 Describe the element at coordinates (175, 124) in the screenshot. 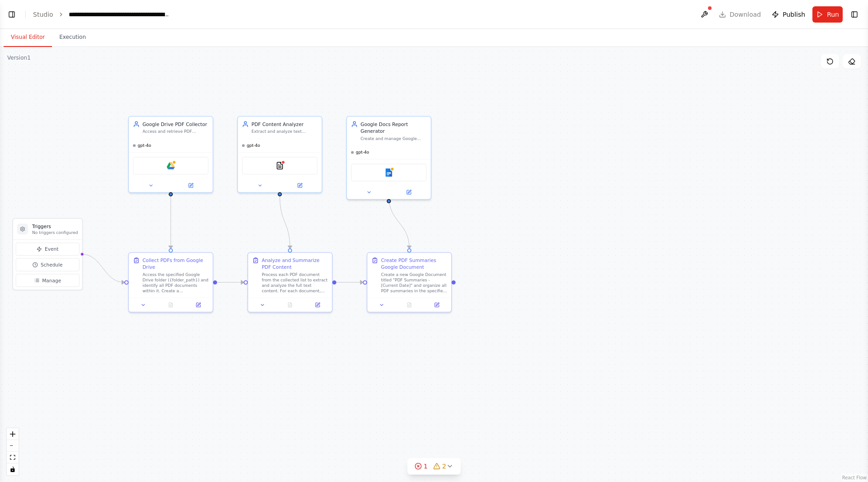

I see `div: Google Drive PDF Collector` at that location.